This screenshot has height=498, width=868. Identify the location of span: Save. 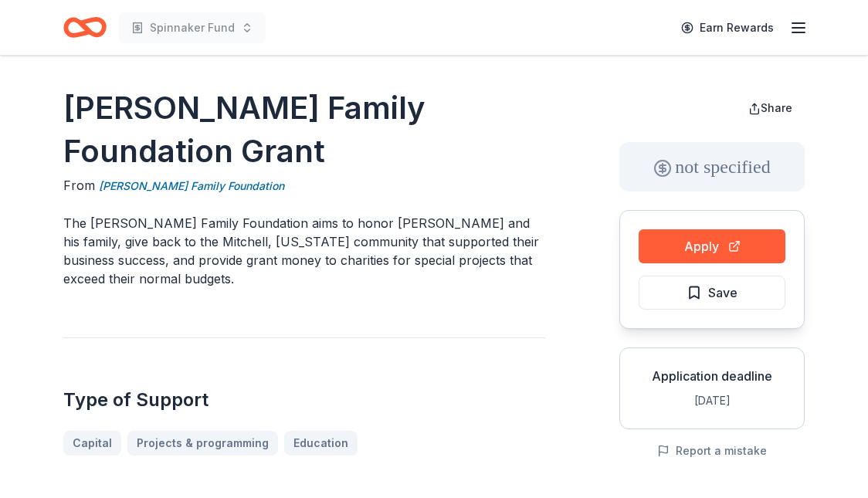
(723, 292).